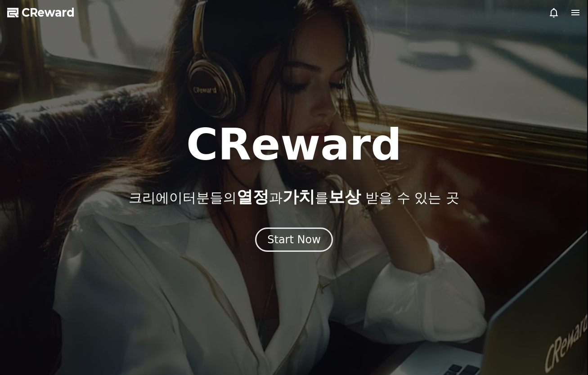 The height and width of the screenshot is (375, 588). What do you see at coordinates (41, 12) in the screenshot?
I see `a: CReward` at bounding box center [41, 12].